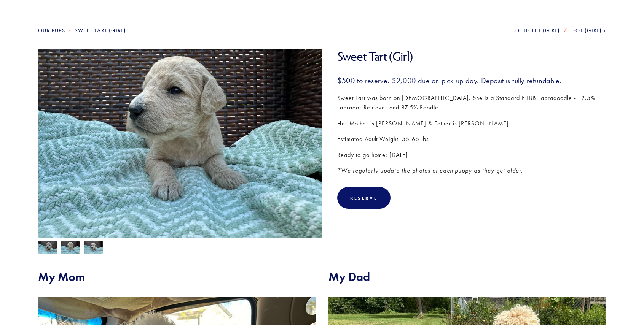 The image size is (644, 325). What do you see at coordinates (539, 30) in the screenshot?
I see `span: Chiclet (Girl)` at bounding box center [539, 30].